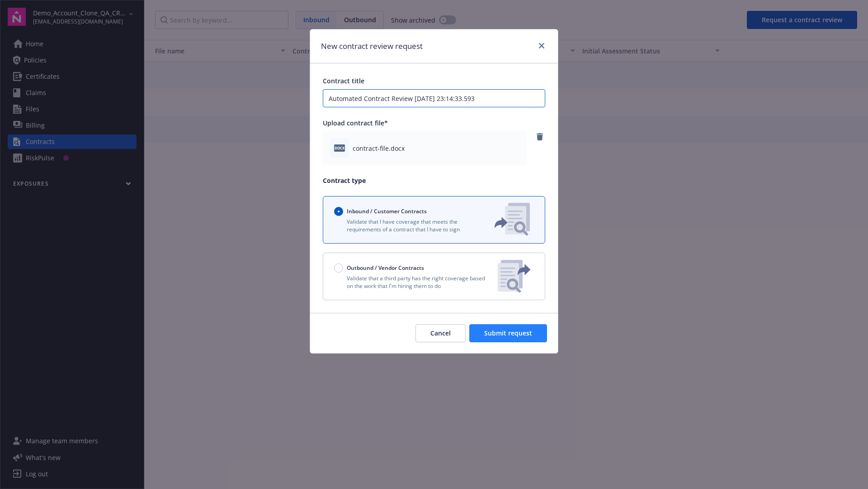 This screenshot has width=868, height=489. I want to click on a: remove, so click(540, 136).